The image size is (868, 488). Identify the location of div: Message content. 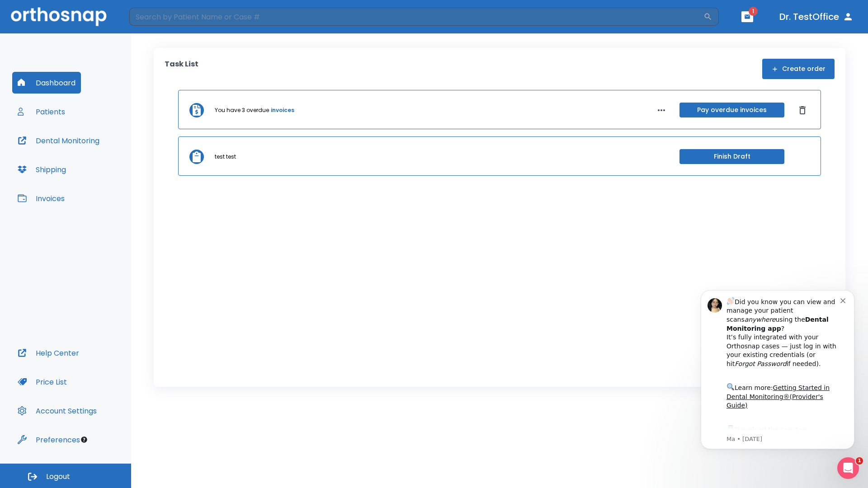
(96, 85).